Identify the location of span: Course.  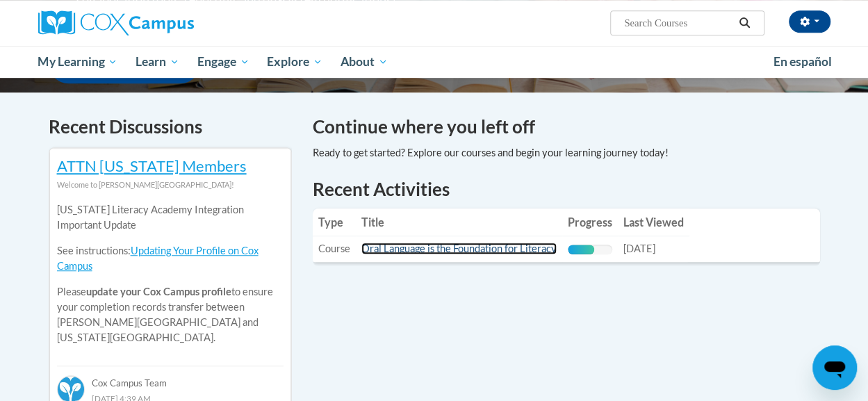
(334, 248).